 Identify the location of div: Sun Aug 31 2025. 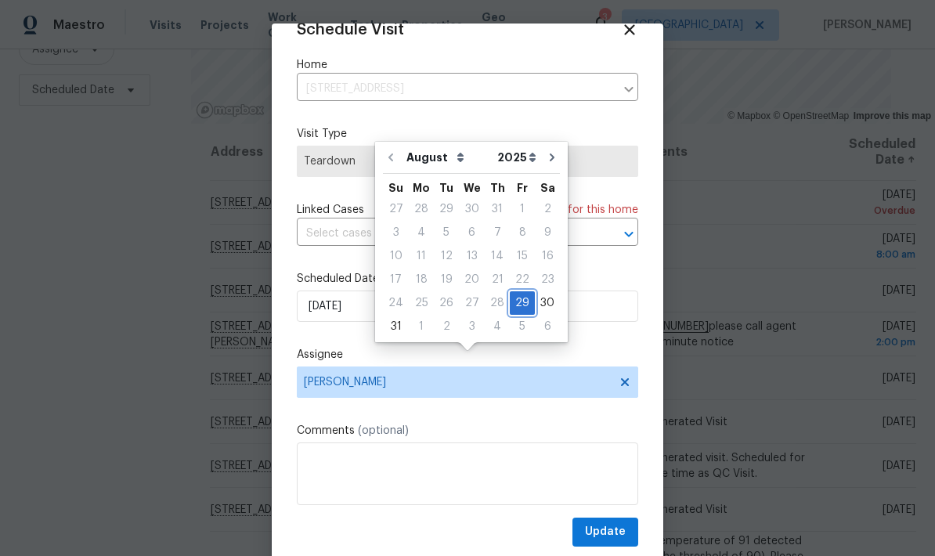
(396, 327).